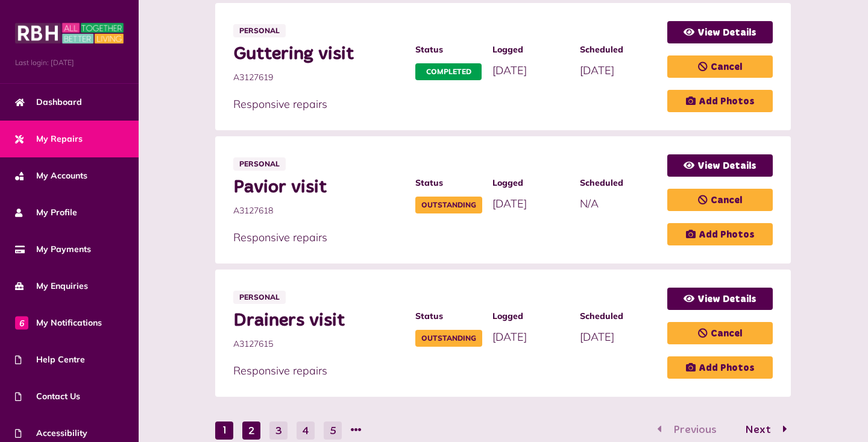 This screenshot has width=868, height=442. I want to click on span: My Payments, so click(53, 249).